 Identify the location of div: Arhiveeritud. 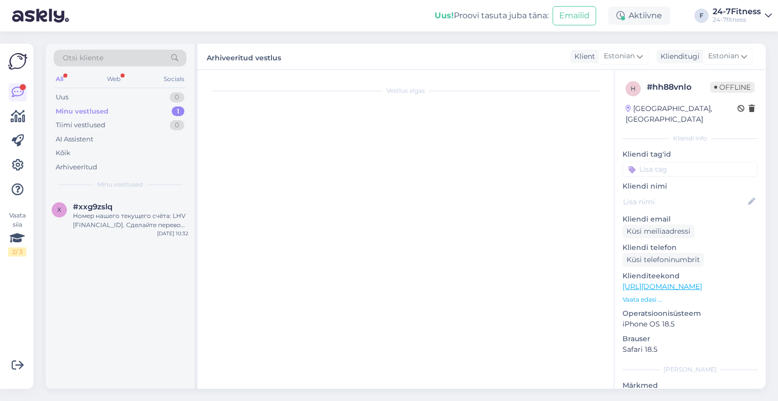
(76, 167).